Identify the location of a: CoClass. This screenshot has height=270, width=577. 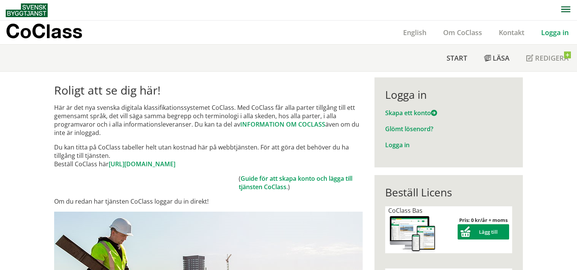
(52, 32).